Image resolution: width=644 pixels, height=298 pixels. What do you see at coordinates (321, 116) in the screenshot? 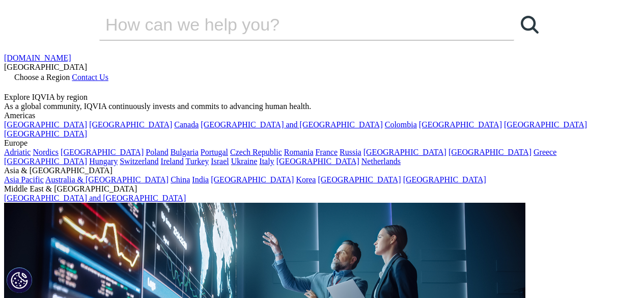
I see `div: Americas` at bounding box center [321, 116].